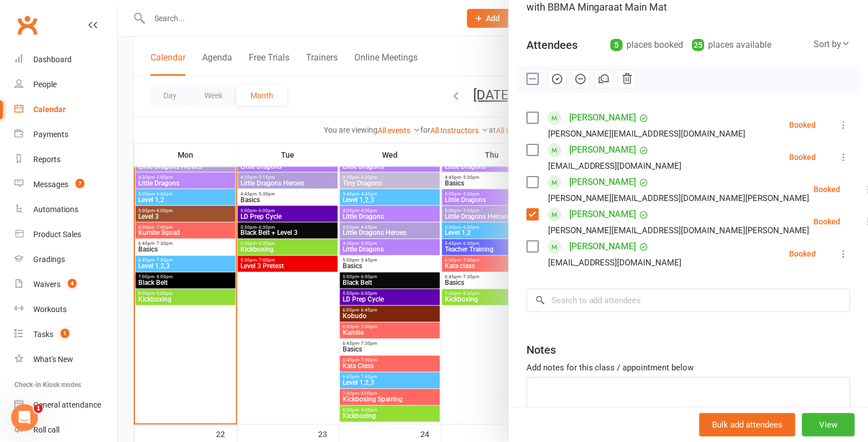  Describe the element at coordinates (55, 210) in the screenshot. I see `div: Automations` at that location.